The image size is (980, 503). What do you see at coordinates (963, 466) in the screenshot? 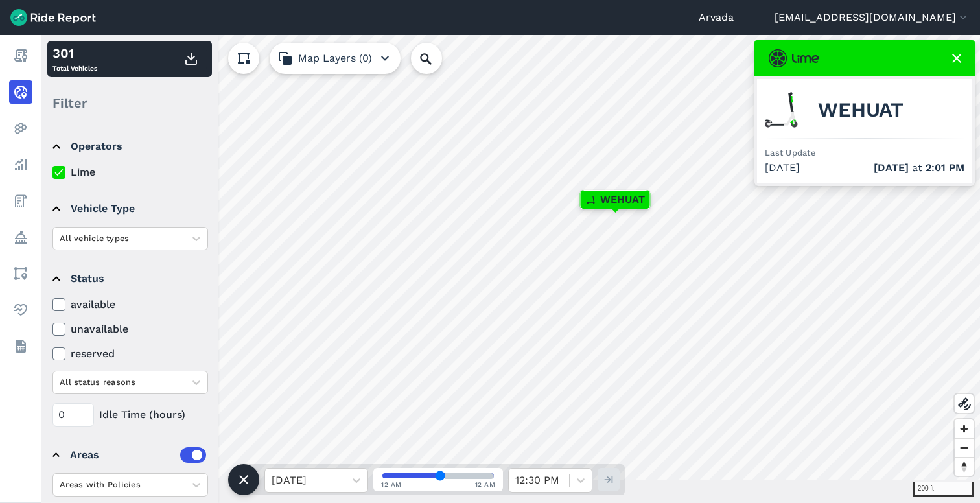
I see `button: Reset bearing to north` at bounding box center [963, 466].